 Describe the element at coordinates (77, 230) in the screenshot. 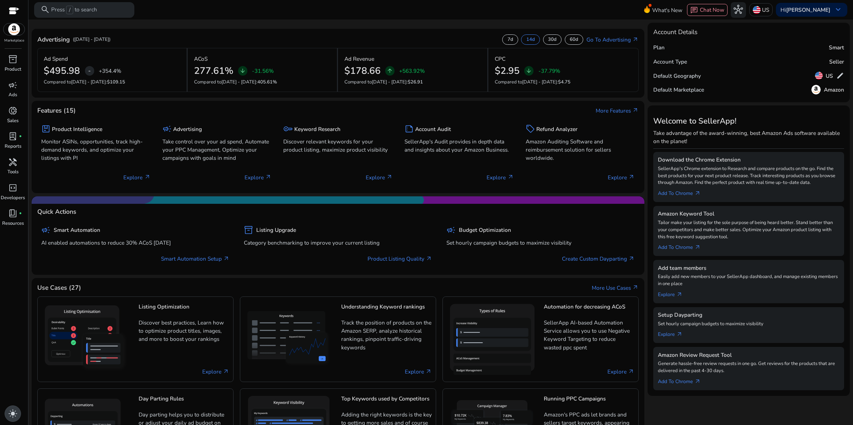

I see `h5: Smart Automation` at that location.